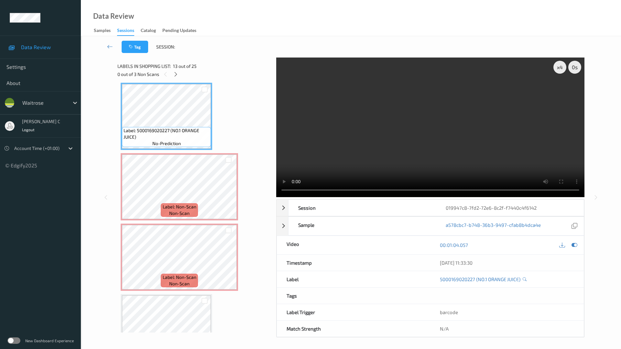  Describe the element at coordinates (113, 16) in the screenshot. I see `div: Data Review` at that location.